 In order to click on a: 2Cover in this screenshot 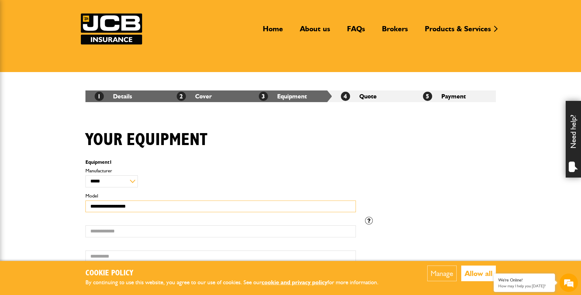, I will do `click(194, 96)`.